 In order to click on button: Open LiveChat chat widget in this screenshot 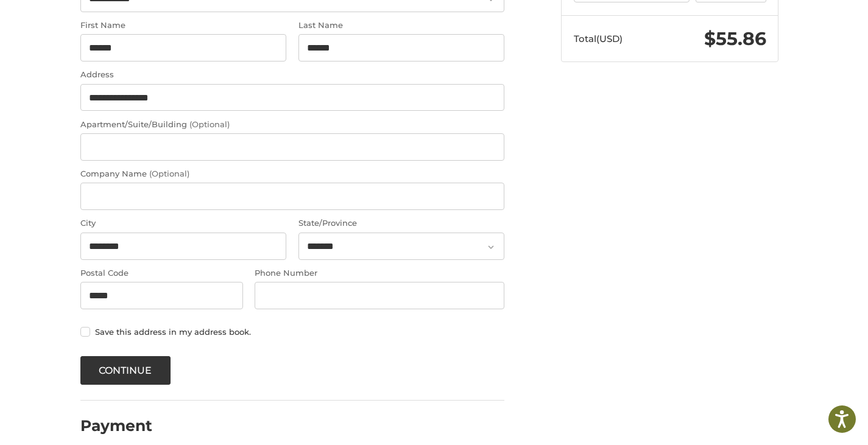, I will do `click(148, 23)`.